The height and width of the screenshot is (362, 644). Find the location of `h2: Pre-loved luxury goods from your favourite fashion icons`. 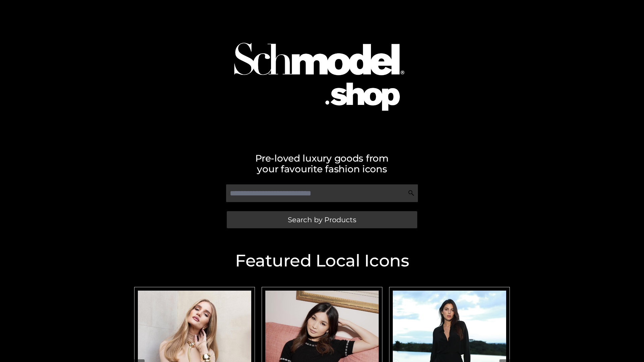

h2: Pre-loved luxury goods from your favourite fashion icons is located at coordinates (322, 164).